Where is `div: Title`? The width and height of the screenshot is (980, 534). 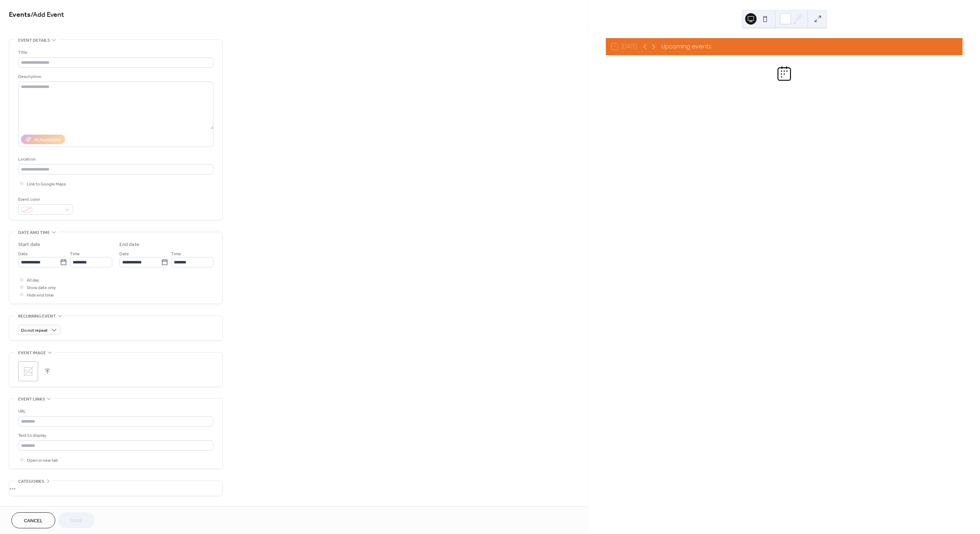
div: Title is located at coordinates (115, 52).